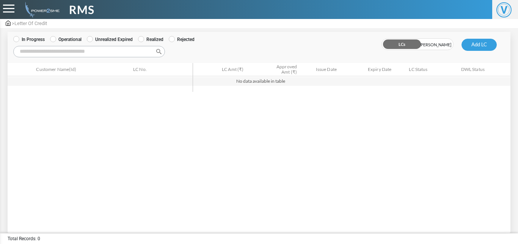 This screenshot has height=244, width=518. Describe the element at coordinates (82, 9) in the screenshot. I see `span: RMS` at that location.